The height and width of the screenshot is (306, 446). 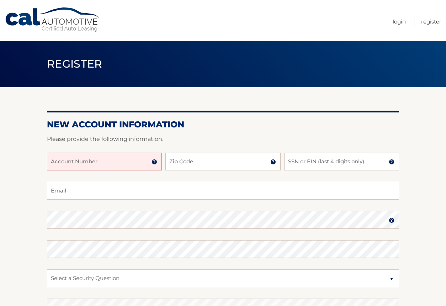 What do you see at coordinates (223, 124) in the screenshot?
I see `h2: New Account Information` at bounding box center [223, 124].